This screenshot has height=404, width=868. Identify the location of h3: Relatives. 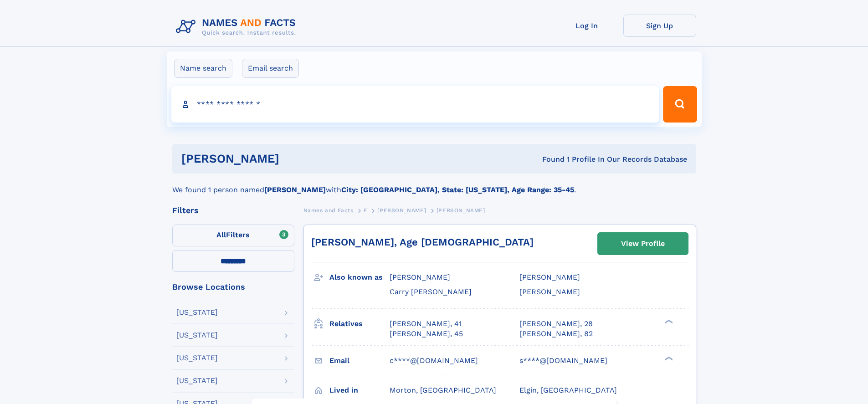
(359, 324).